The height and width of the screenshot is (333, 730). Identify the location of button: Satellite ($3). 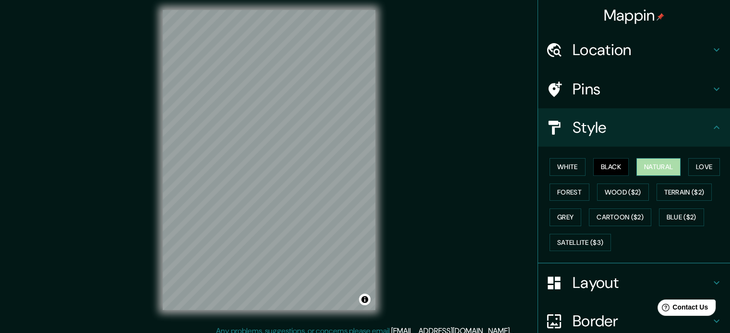
(580, 243).